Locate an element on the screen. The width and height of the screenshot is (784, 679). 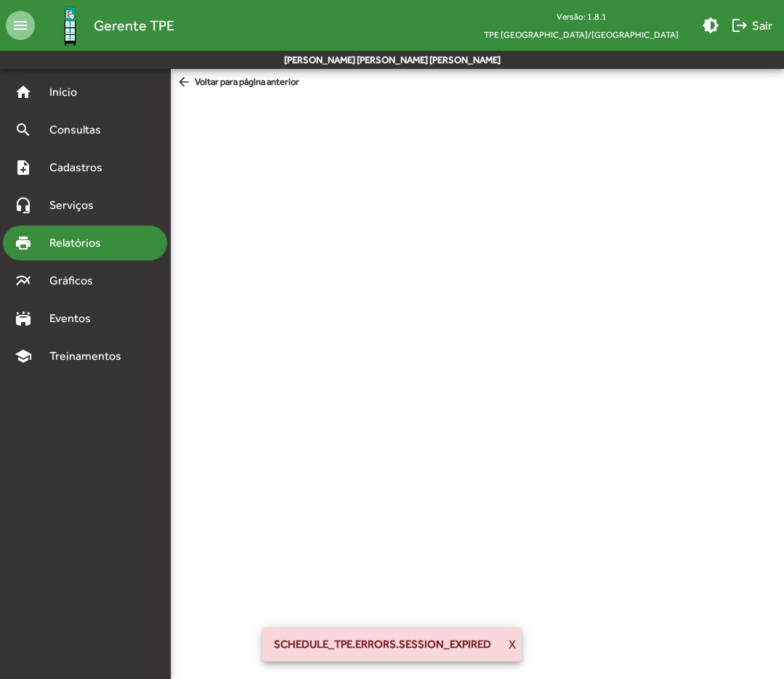
button: Sair is located at coordinates (751, 25).